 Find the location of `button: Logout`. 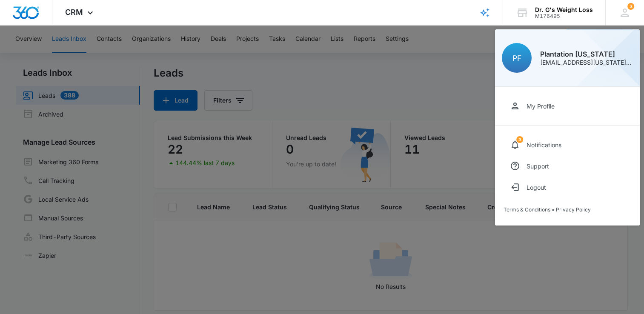

button: Logout is located at coordinates (568, 187).